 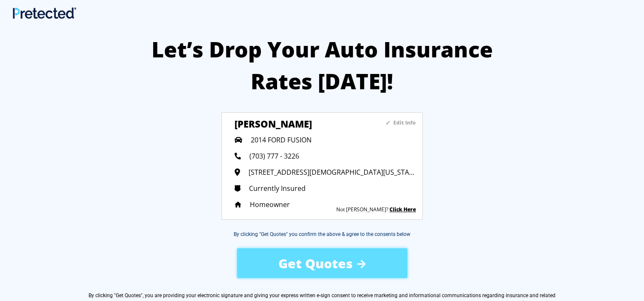 What do you see at coordinates (403, 209) in the screenshot?
I see `a: Click Here` at bounding box center [403, 209].